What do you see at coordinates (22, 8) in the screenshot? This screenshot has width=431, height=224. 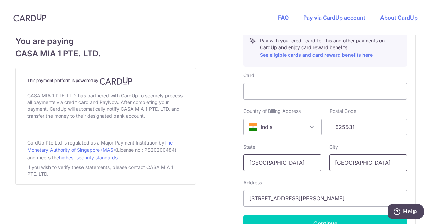 I see `span: Help` at bounding box center [22, 8].